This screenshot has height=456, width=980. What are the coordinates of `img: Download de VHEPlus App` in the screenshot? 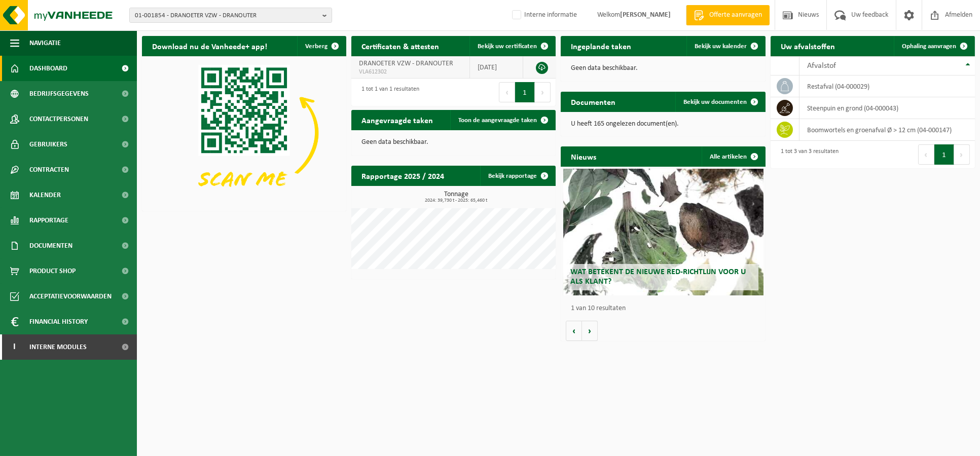 It's located at (244, 133).